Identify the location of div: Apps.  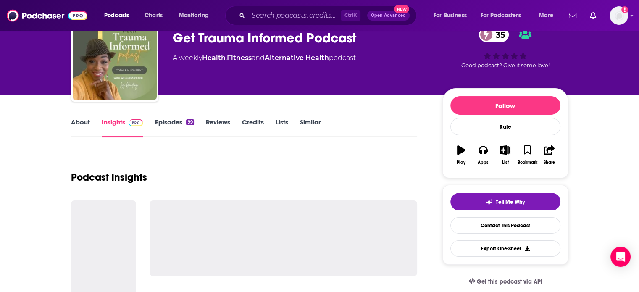
(483, 163).